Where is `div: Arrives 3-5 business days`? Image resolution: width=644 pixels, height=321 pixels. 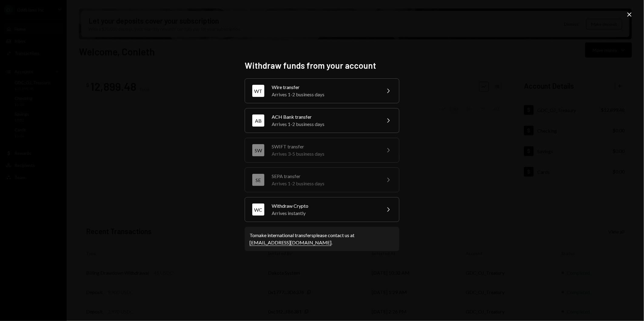 div: Arrives 3-5 business days is located at coordinates (324, 154).